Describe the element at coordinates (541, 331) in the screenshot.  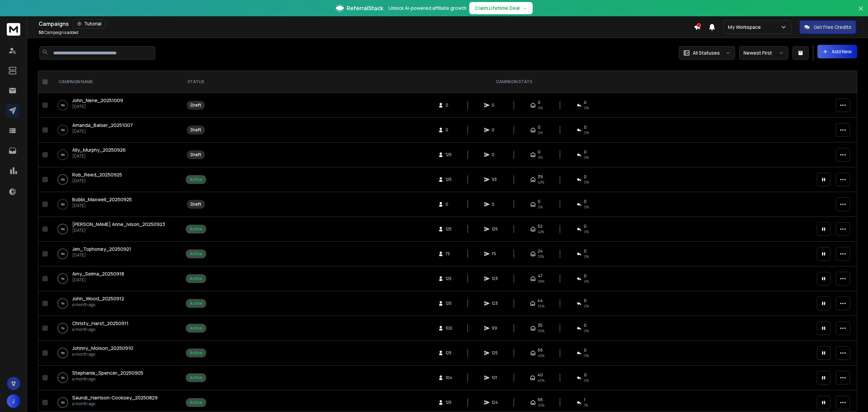
I see `span: 35 %` at that location.